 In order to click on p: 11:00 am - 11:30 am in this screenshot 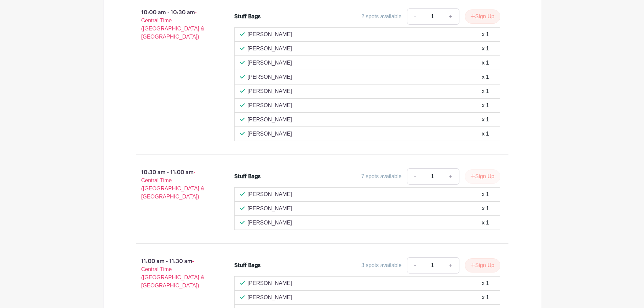, I will do `click(174, 273)`.